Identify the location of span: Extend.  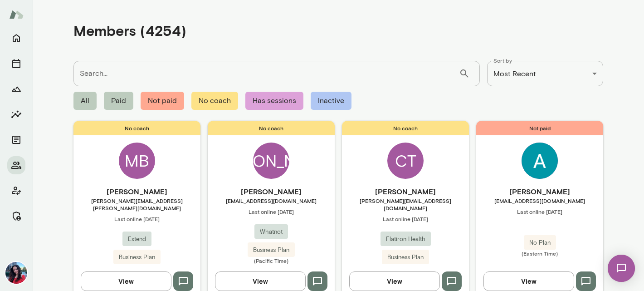
(137, 239).